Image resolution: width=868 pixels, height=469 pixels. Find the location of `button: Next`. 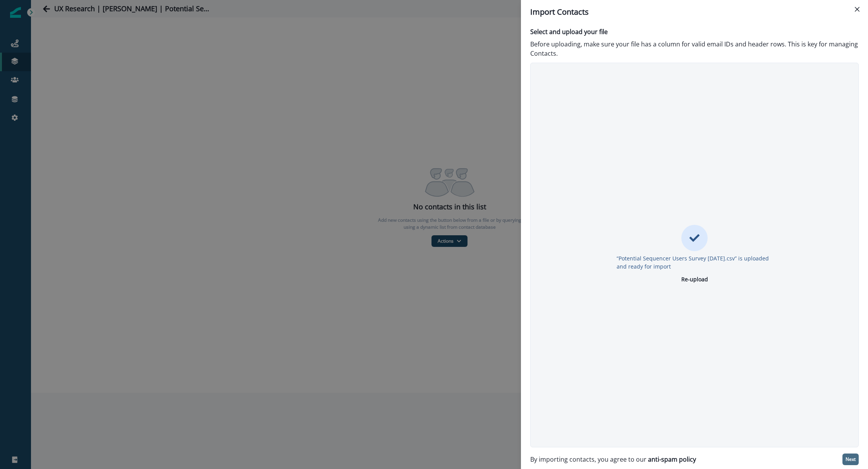

button: Next is located at coordinates (851, 459).